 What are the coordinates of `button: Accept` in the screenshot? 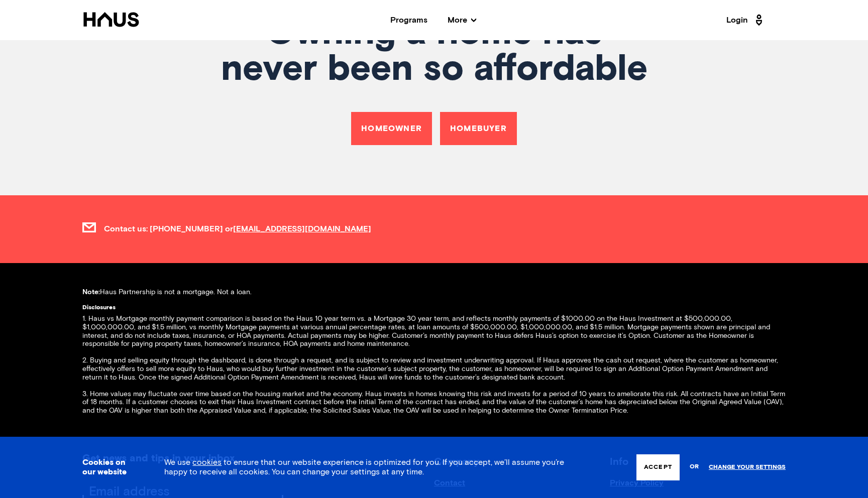 It's located at (658, 468).